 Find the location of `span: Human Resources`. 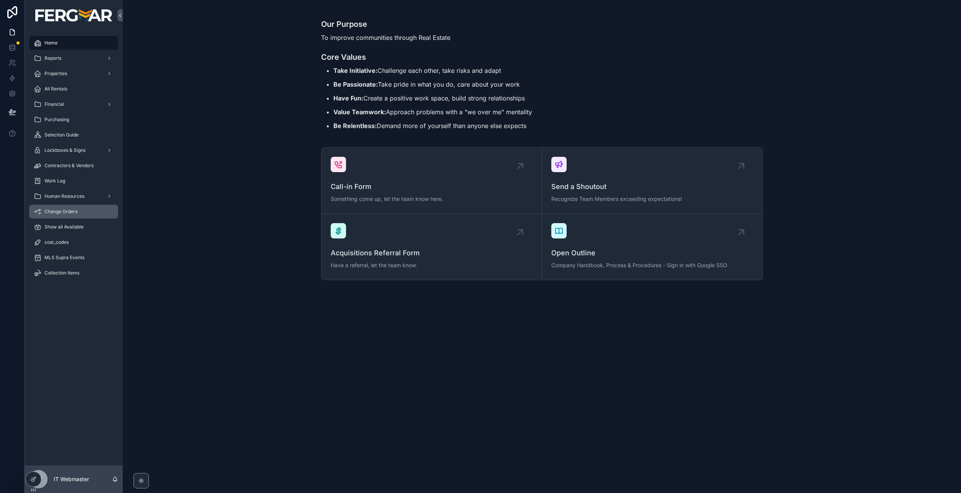

span: Human Resources is located at coordinates (64, 196).